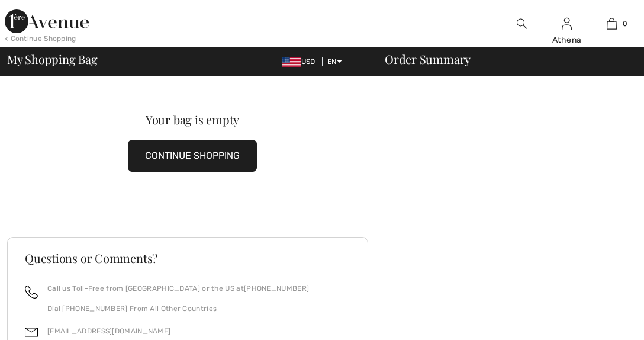 The width and height of the screenshot is (644, 340). Describe the element at coordinates (32, 332) in the screenshot. I see `img: email` at that location.